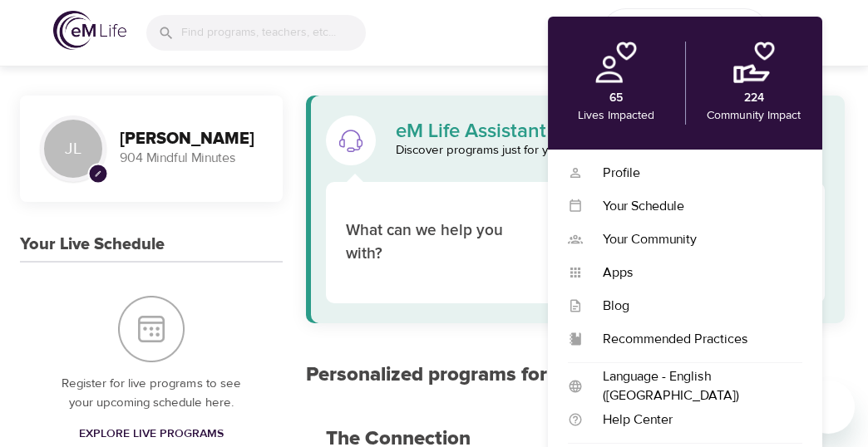 The image size is (868, 447). What do you see at coordinates (616, 116) in the screenshot?
I see `p: Lives Impacted` at bounding box center [616, 116].